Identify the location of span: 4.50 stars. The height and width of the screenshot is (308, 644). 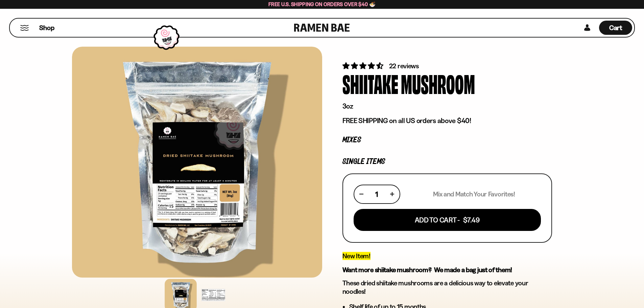
(364, 66).